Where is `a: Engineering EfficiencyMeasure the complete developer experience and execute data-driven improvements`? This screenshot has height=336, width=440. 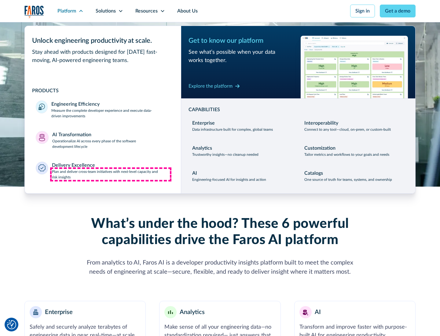 a: Engineering EfficiencyMeasure the complete developer experience and execute data-driven improvements is located at coordinates (103, 110).